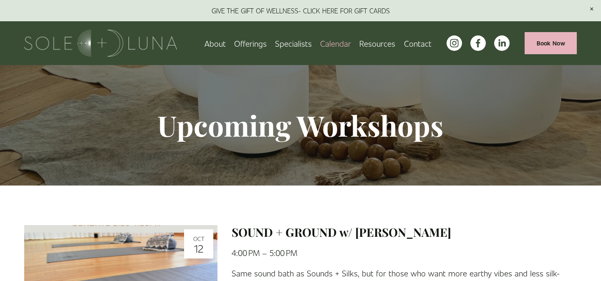  What do you see at coordinates (283, 252) in the screenshot?
I see `time: 5:00 PM` at bounding box center [283, 252].